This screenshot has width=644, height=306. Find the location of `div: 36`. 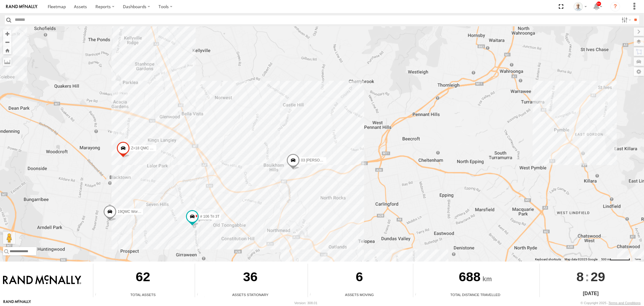

div: 36 is located at coordinates (250, 278).